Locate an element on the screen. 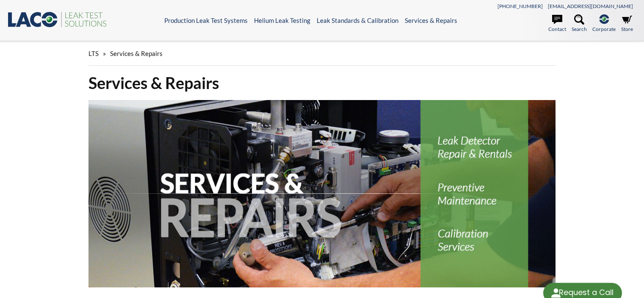  a: Services & Repairs is located at coordinates (431, 20).